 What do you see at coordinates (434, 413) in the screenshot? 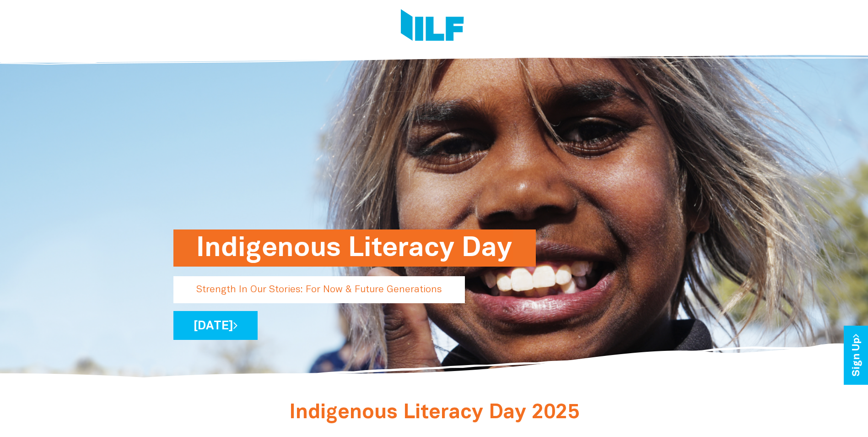
I see `span: Indigenous Literacy Day 2025` at bounding box center [434, 413].